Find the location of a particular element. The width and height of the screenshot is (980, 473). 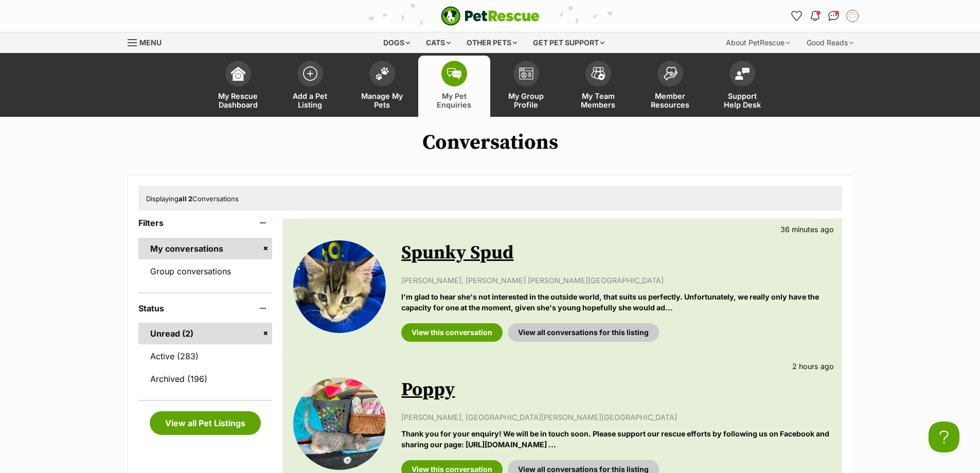

header: Filters is located at coordinates (205, 223).